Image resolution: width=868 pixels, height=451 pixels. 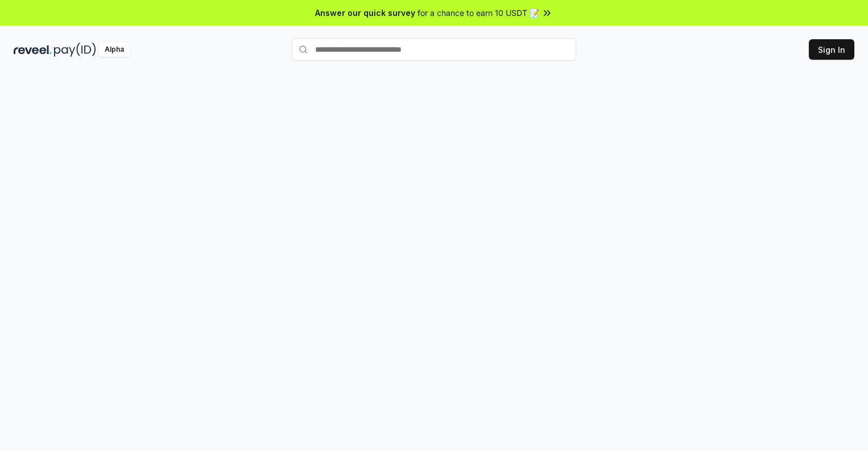 I want to click on img: pay_id, so click(x=75, y=49).